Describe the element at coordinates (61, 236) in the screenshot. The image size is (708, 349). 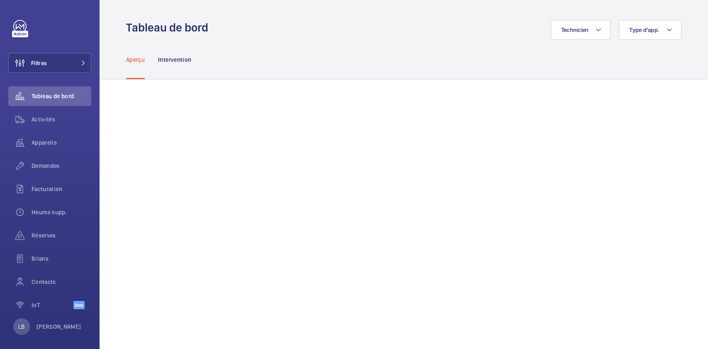
I see `span: Réserves` at that location.